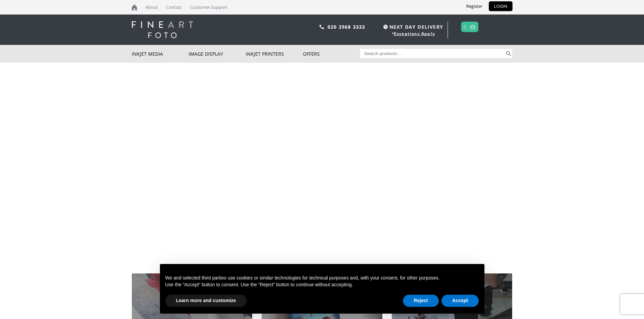  I want to click on a: 020 3968 3333, so click(346, 26).